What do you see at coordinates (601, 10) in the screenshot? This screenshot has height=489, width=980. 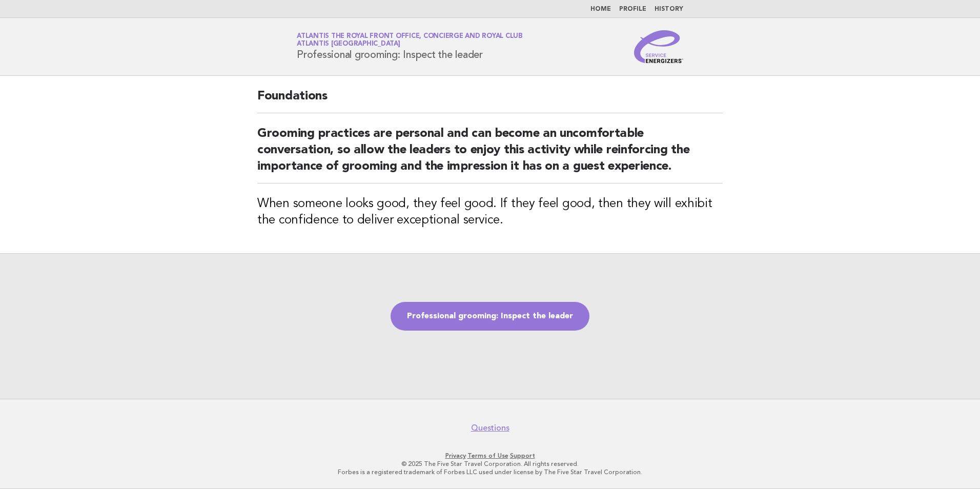 I see `a: Home` at bounding box center [601, 10].